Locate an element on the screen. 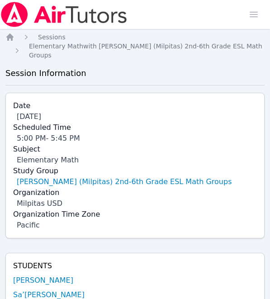 This screenshot has width=270, height=299. h3: Session Information is located at coordinates (135, 73).